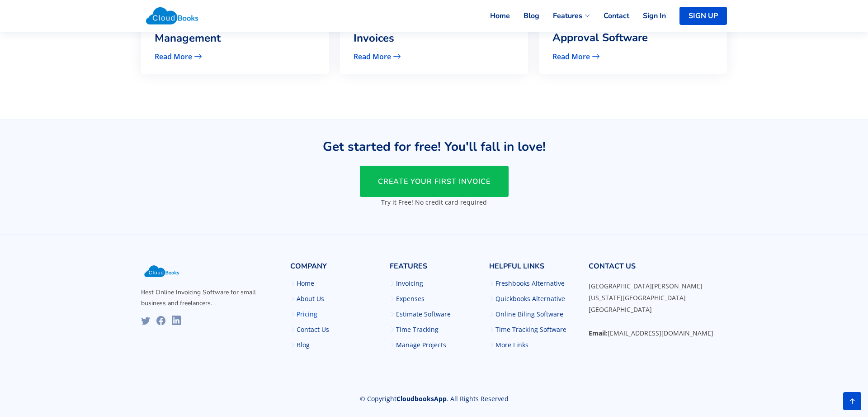 The height and width of the screenshot is (417, 868). I want to click on h4: Helpful Links, so click(533, 269).